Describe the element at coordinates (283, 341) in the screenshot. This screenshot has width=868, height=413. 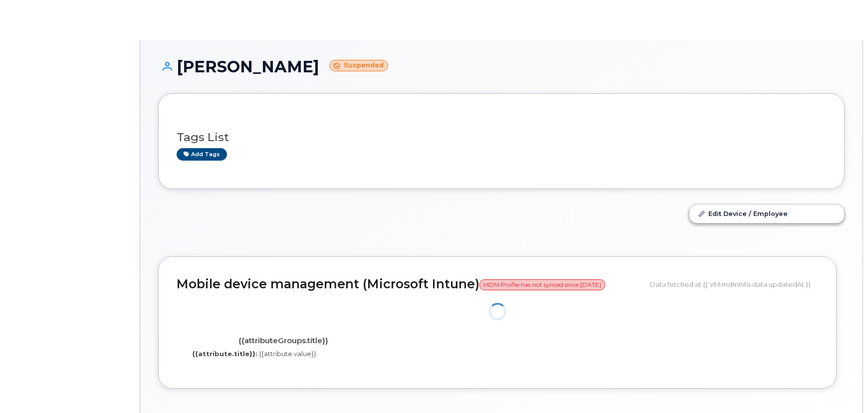
I see `h4: {{attributeGroups.title}}` at that location.